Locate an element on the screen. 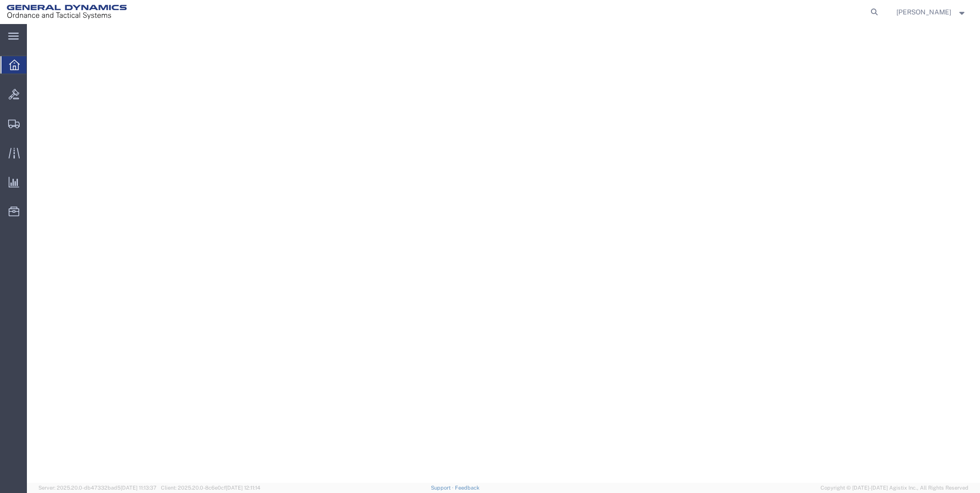 The image size is (980, 493). a: Feedback is located at coordinates (467, 487).